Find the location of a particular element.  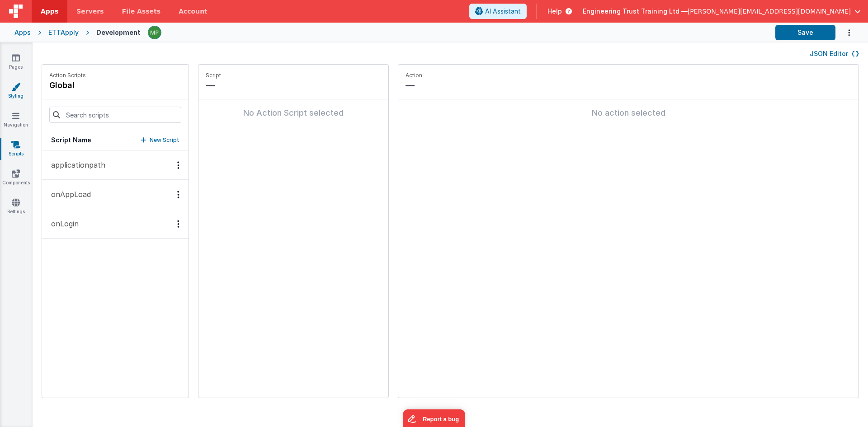

span: Help is located at coordinates (555, 11).